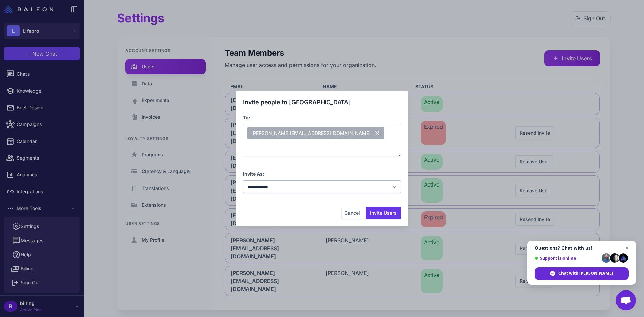 The height and width of the screenshot is (317, 644). What do you see at coordinates (567, 258) in the screenshot?
I see `span: Support is online` at bounding box center [567, 258].